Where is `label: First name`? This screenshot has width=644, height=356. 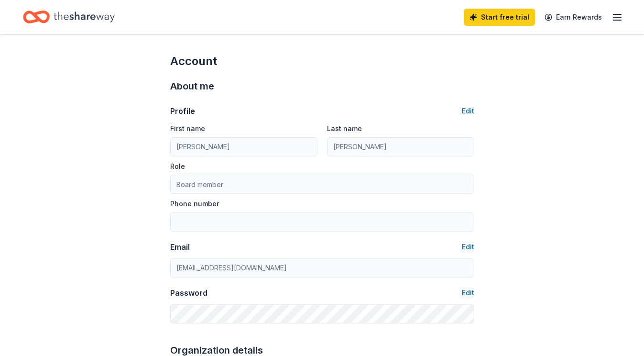
label: First name is located at coordinates (187, 129).